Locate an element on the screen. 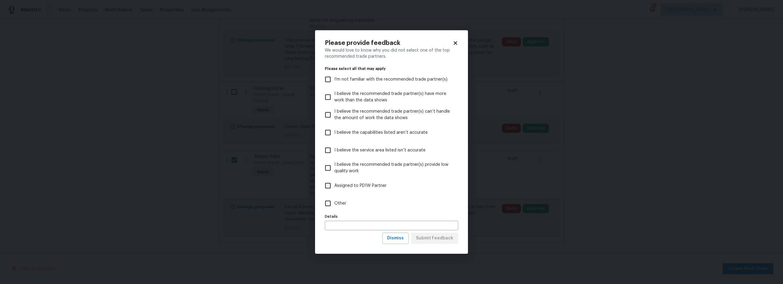 This screenshot has height=284, width=783. span: Dismiss is located at coordinates (396, 239).